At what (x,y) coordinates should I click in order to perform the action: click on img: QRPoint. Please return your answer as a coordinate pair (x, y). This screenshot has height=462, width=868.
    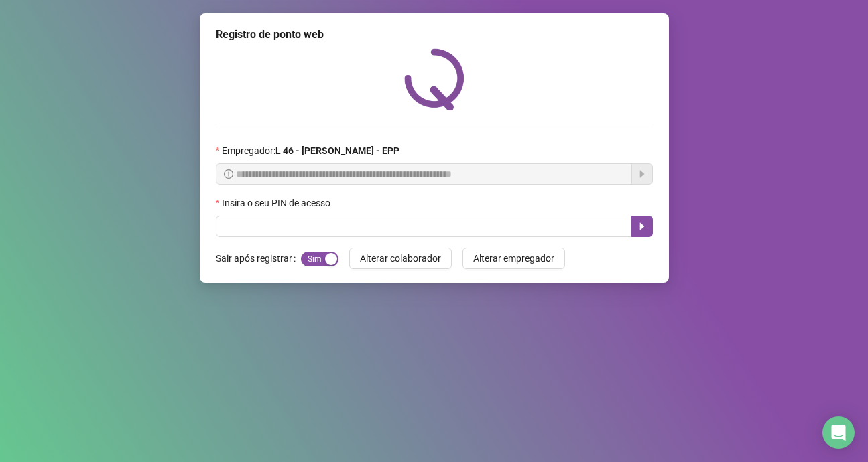
    Looking at the image, I should click on (434, 79).